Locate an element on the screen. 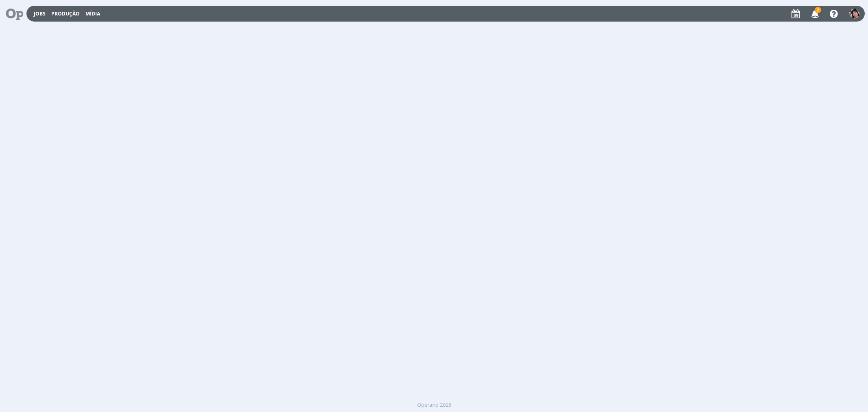 The image size is (868, 412). button: E is located at coordinates (854, 13).